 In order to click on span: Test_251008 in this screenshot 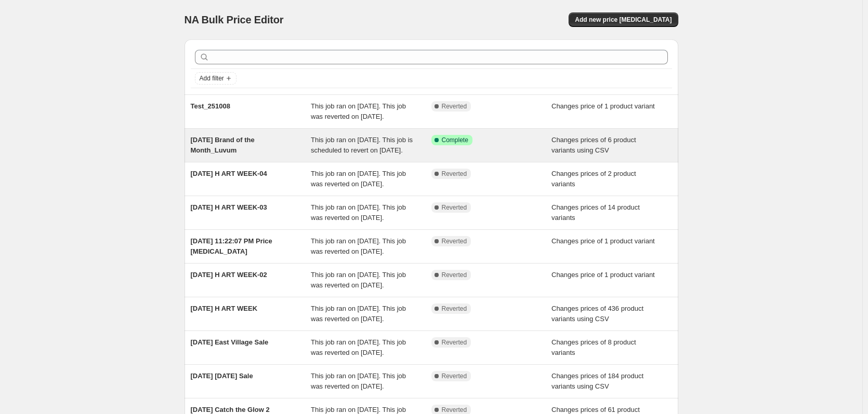, I will do `click(210, 106)`.